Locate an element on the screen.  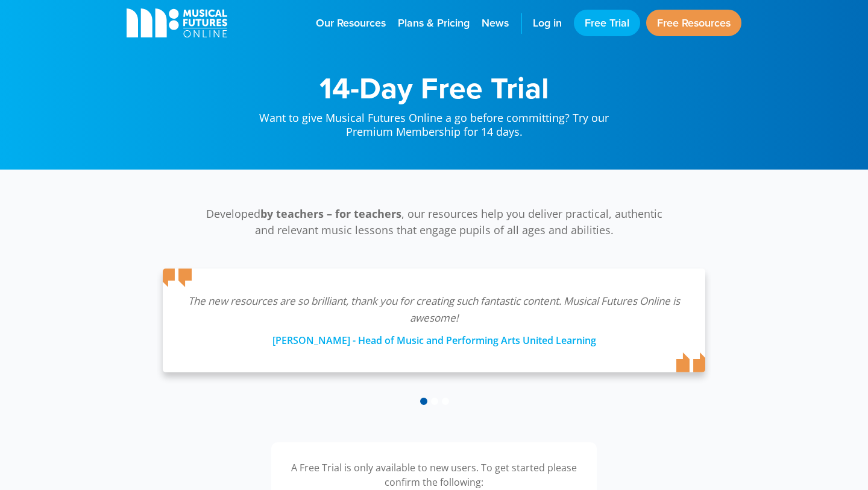
p: Want to give Musical Futures Online a go before committing? Try our Premium Membership for 14 days. is located at coordinates (434, 121).